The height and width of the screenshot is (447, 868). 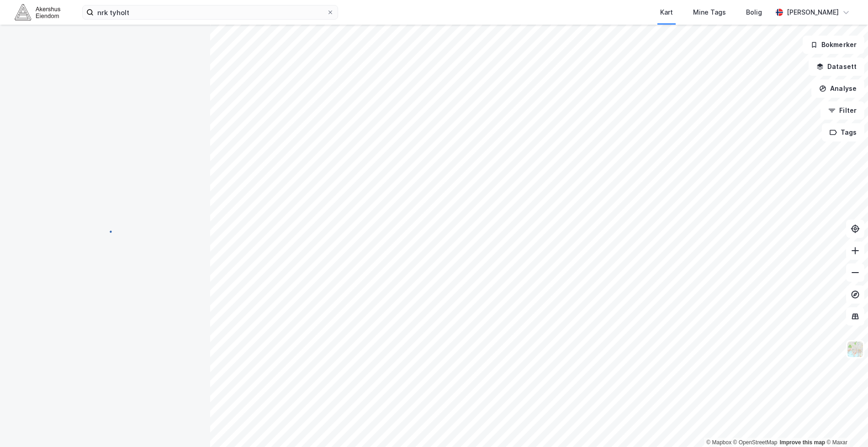 What do you see at coordinates (753, 12) in the screenshot?
I see `div: Bolig` at bounding box center [753, 12].